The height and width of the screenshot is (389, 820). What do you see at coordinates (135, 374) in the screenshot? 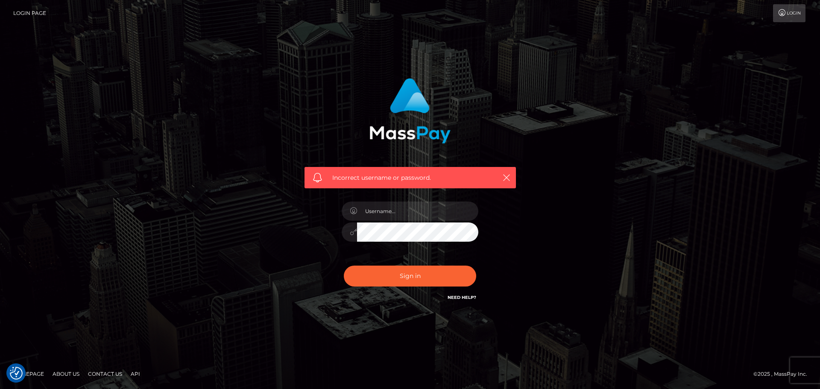
I see `a: API` at bounding box center [135, 374].